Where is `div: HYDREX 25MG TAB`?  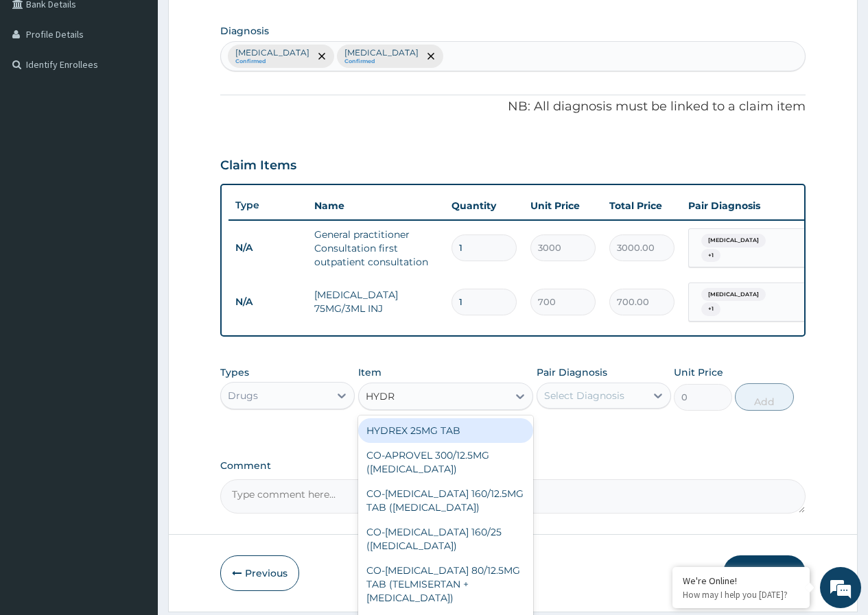 div: HYDREX 25MG TAB is located at coordinates (446, 430).